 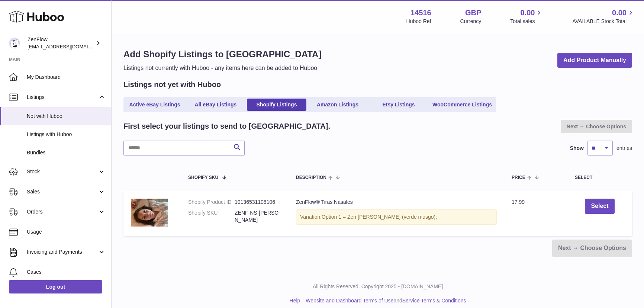 I want to click on span: Stock, so click(x=62, y=171).